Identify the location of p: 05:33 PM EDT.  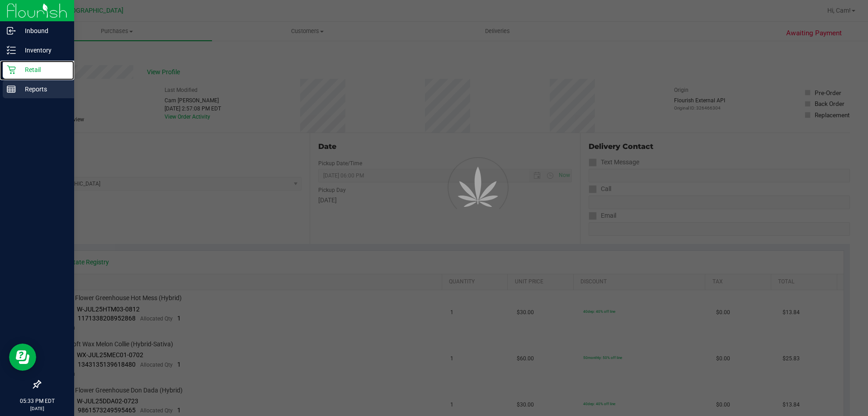
(37, 401).